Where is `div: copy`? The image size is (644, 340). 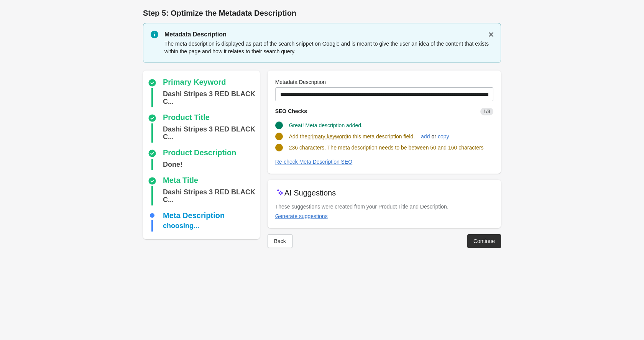 div: copy is located at coordinates (444, 136).